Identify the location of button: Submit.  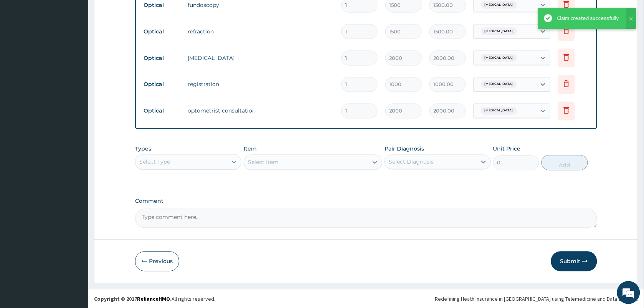
(574, 261).